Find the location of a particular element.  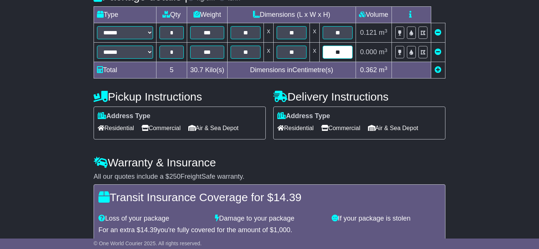

span: 250 is located at coordinates (175, 177).